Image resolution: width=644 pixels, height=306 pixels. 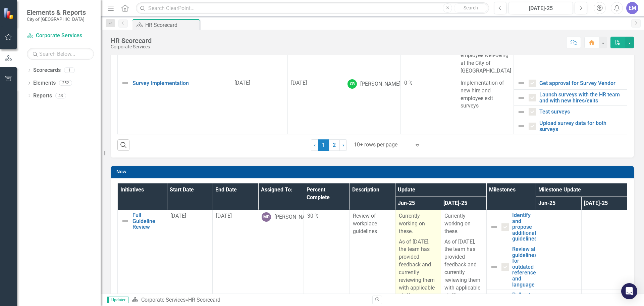 What do you see at coordinates (365, 223) in the screenshot?
I see `span: Review of workplace guidelines` at bounding box center [365, 223].